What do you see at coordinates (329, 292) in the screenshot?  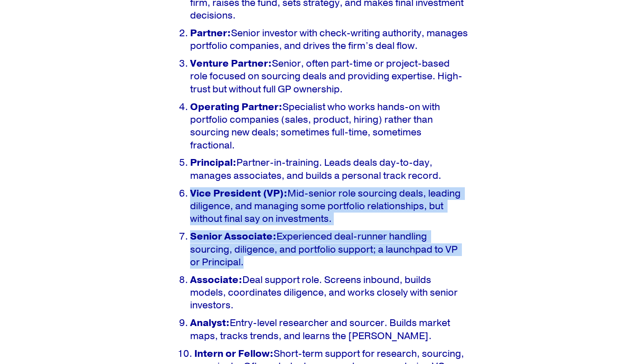 I see `p: Deal support role. Screens inbound, builds models, coordinates diligence, and works closely with ...` at bounding box center [329, 292].